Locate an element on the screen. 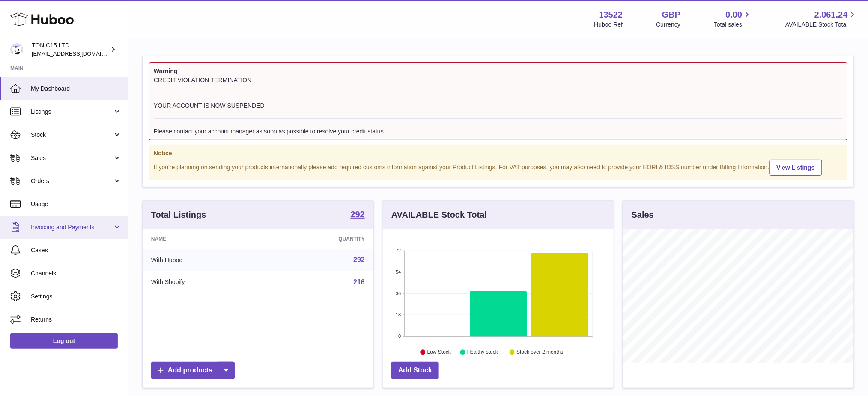 The height and width of the screenshot is (396, 868). span: Returns is located at coordinates (76, 320).